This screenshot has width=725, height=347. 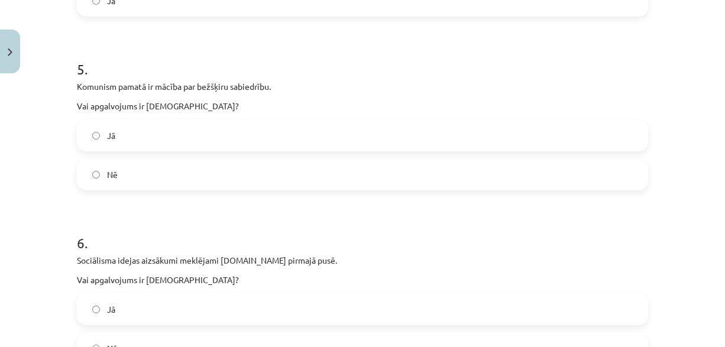 What do you see at coordinates (362, 59) in the screenshot?
I see `h1: 5 .` at bounding box center [362, 59].